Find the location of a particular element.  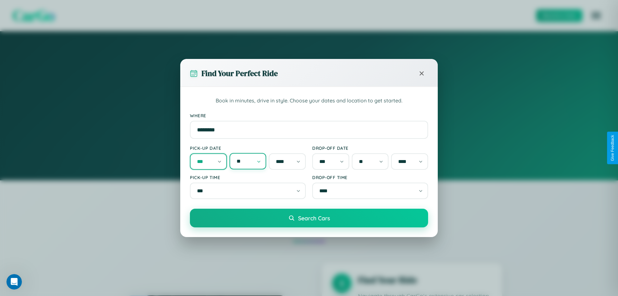

label: Pick-up Date is located at coordinates (248, 148).